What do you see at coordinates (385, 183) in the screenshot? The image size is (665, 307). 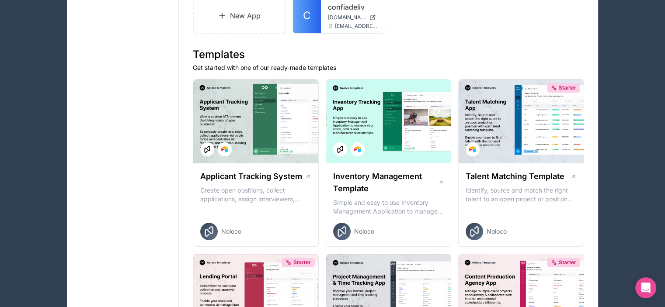 I see `h1: Inventory Management Template` at bounding box center [385, 183].